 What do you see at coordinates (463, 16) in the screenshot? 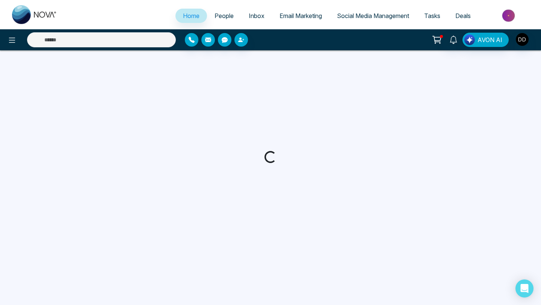
I see `a: Deals` at bounding box center [463, 16].